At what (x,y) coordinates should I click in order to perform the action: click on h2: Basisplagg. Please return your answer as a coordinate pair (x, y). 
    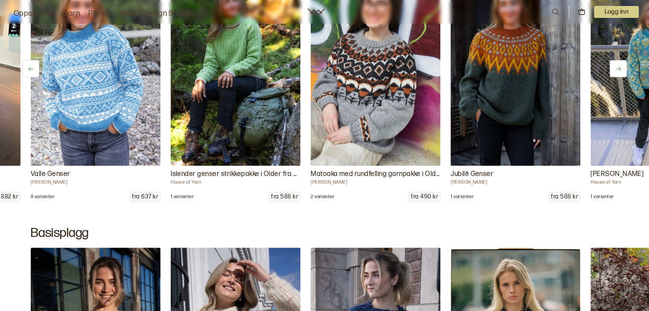
    Looking at the image, I should click on (324, 233).